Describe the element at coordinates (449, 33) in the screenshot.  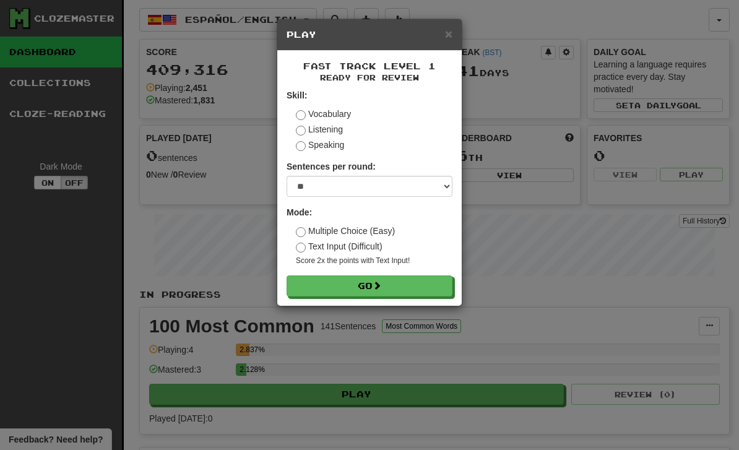
I see `button: Close` at that location.